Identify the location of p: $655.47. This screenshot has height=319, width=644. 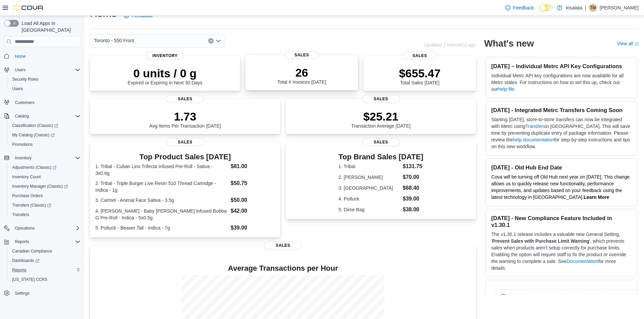
(420, 73).